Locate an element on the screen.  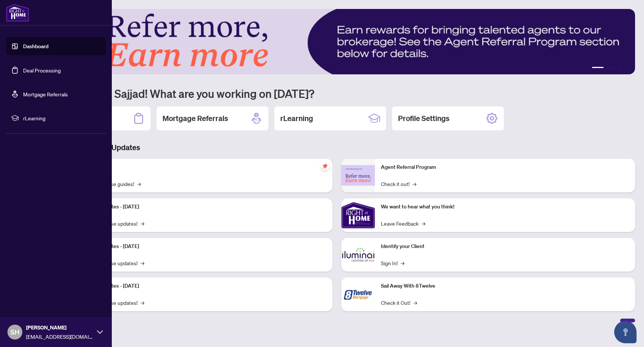
a: Dashboard is located at coordinates (36, 46).